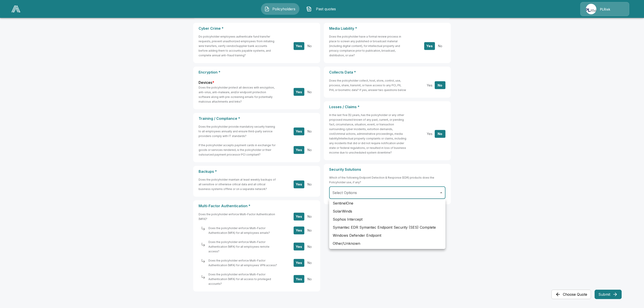  What do you see at coordinates (387, 203) in the screenshot?
I see `li: SentinelOne` at bounding box center [387, 203].